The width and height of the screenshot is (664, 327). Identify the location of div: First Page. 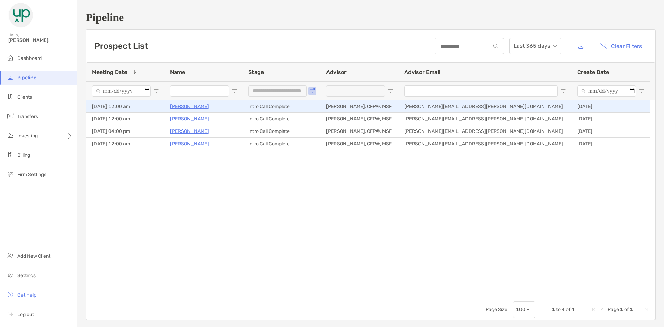
(594, 309).